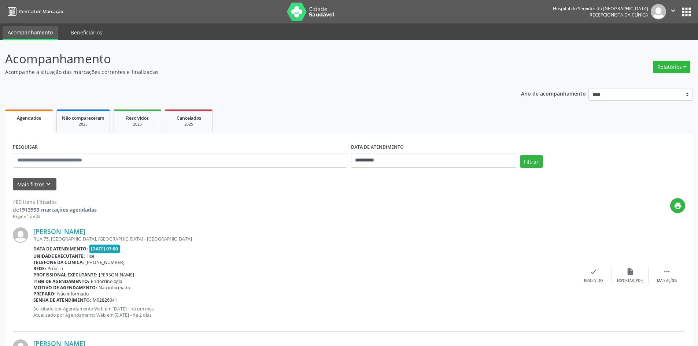  What do you see at coordinates (65, 275) in the screenshot?
I see `b: Profissional executante:` at bounding box center [65, 275].